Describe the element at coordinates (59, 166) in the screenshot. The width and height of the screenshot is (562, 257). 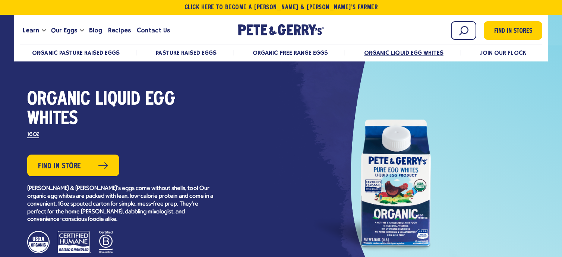
I see `span: Find in Store` at that location.